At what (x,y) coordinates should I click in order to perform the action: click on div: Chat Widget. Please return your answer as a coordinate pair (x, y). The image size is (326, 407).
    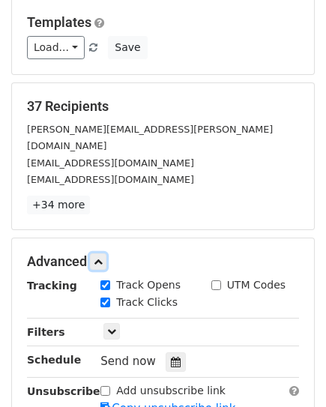
    Looking at the image, I should click on (289, 371).